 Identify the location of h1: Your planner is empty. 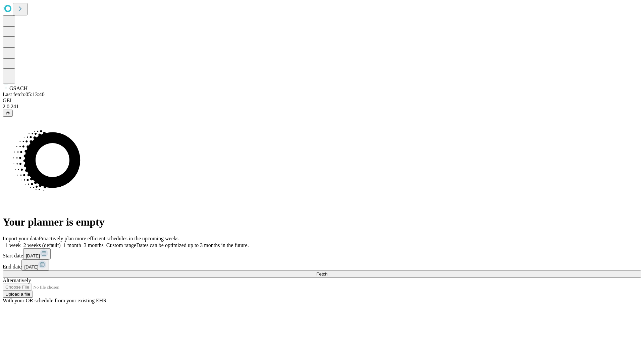
(322, 222).